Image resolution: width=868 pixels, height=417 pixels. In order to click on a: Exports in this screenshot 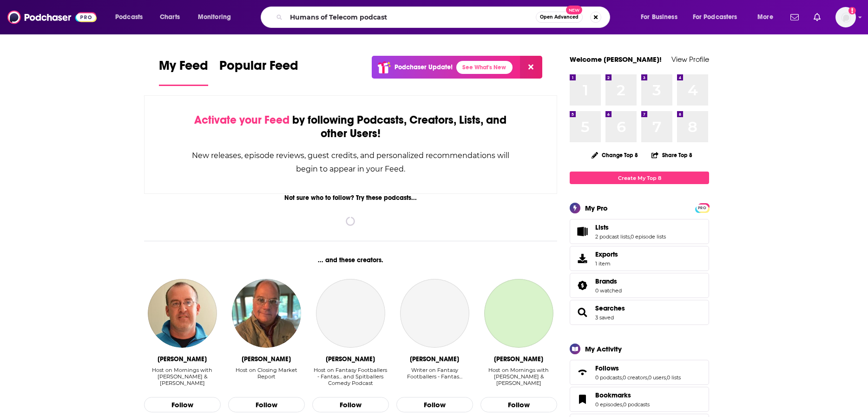, I will do `click(640, 259)`.